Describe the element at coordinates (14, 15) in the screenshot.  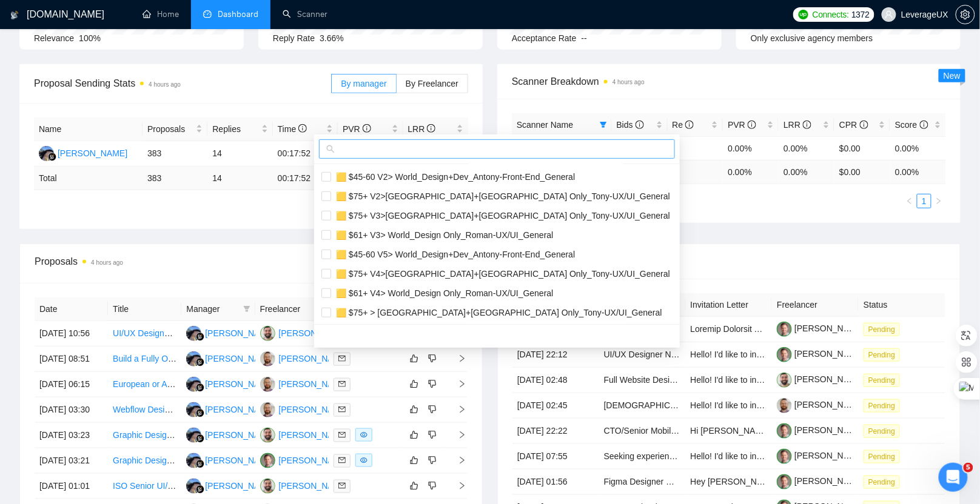
I see `img: logo` at that location.